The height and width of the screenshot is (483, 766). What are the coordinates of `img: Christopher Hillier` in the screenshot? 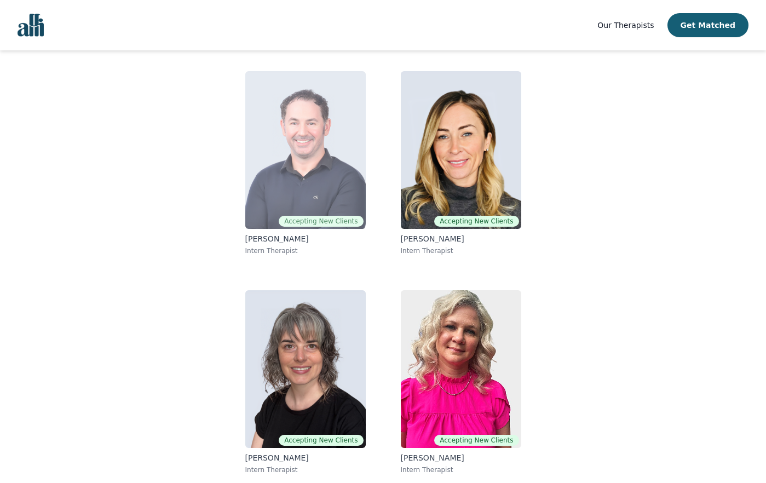 It's located at (305, 150).